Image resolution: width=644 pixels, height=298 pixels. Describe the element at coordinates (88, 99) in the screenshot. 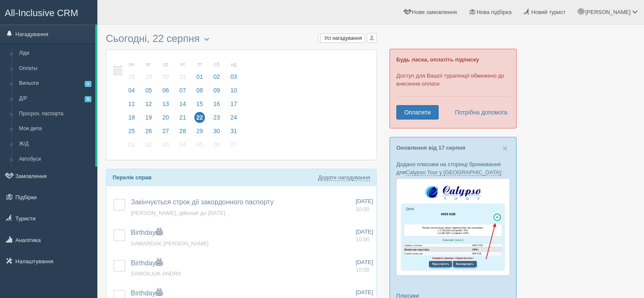

I see `span: 6` at that location.